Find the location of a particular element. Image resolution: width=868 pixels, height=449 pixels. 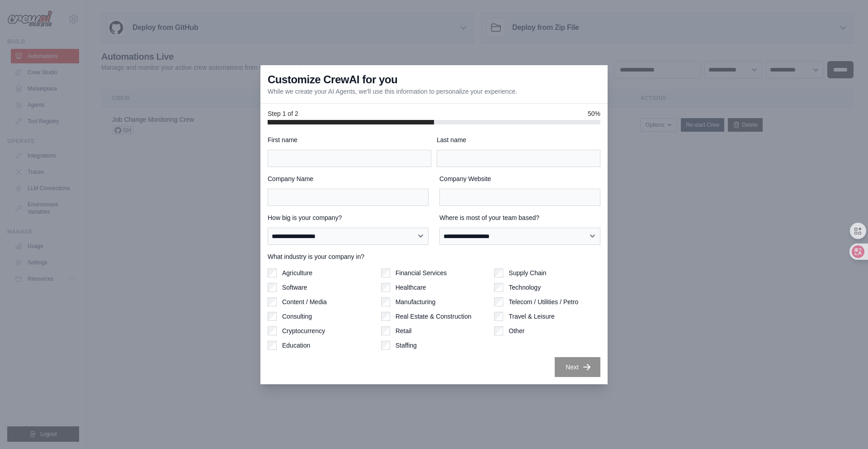

label: Consulting is located at coordinates (297, 316).